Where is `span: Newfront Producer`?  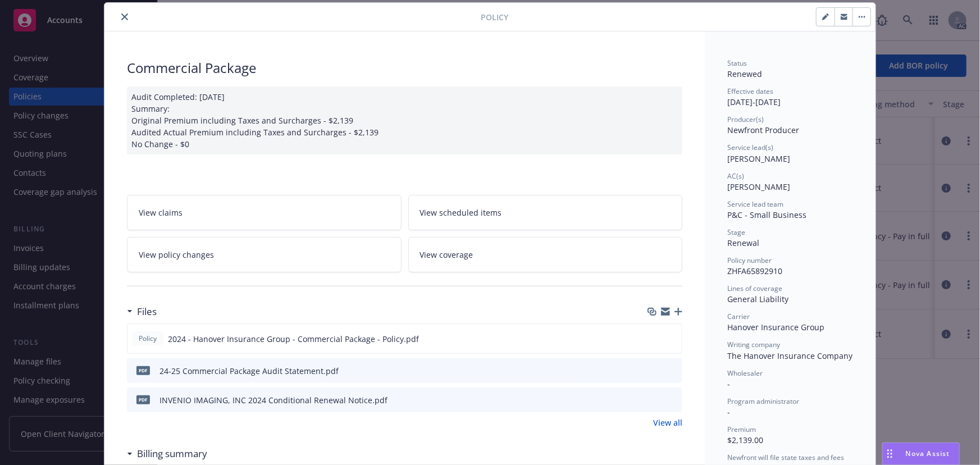 span: Newfront Producer is located at coordinates (763, 129).